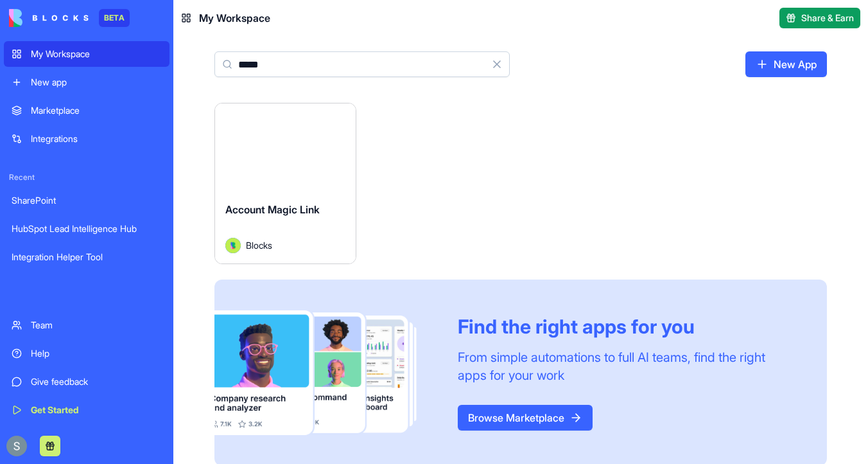 This screenshot has width=868, height=464. What do you see at coordinates (87, 354) in the screenshot?
I see `a: Help` at bounding box center [87, 354].